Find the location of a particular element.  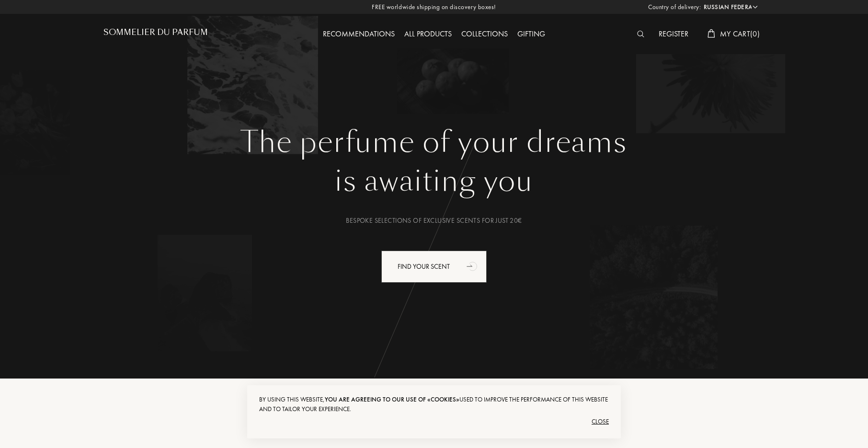

div: animation is located at coordinates (473, 266).